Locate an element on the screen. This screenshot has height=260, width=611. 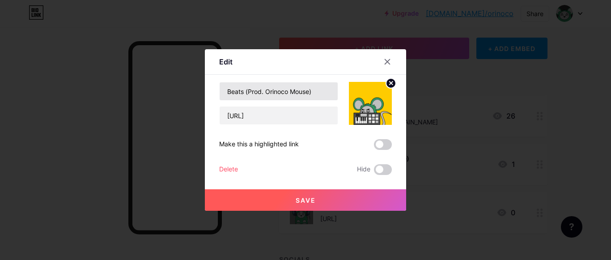
button: Save is located at coordinates (305, 200).